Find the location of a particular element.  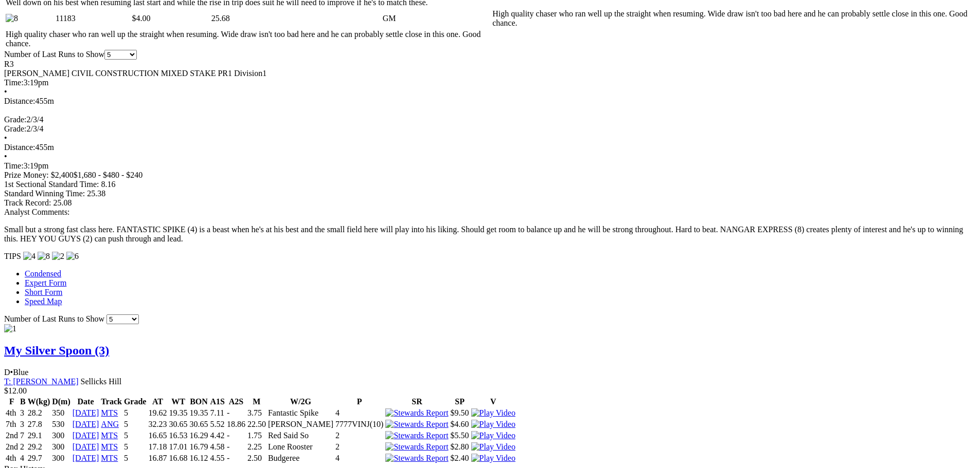

span: R3 is located at coordinates (8, 64).